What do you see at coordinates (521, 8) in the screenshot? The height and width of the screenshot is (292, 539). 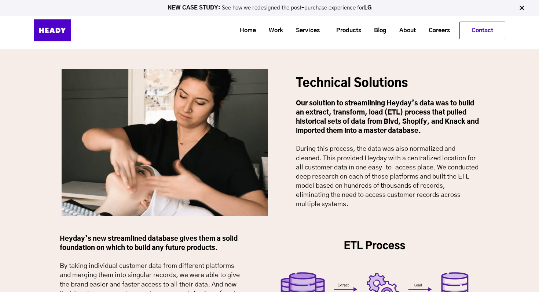 I see `img: Close Bar` at bounding box center [521, 8].